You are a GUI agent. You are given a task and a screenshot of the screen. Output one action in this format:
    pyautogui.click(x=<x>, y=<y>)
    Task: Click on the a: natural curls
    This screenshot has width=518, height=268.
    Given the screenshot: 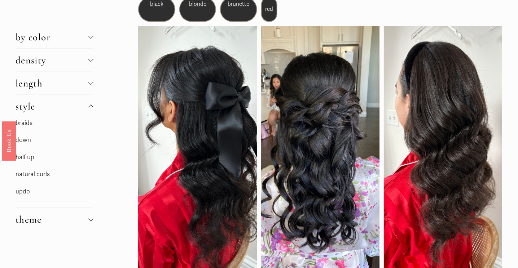 What is the action you would take?
    pyautogui.click(x=32, y=174)
    